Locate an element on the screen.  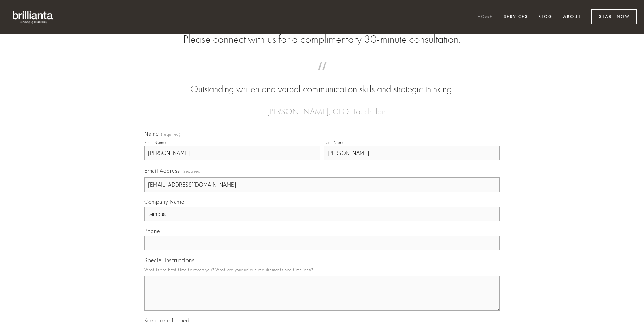
a: Services is located at coordinates (516, 17).